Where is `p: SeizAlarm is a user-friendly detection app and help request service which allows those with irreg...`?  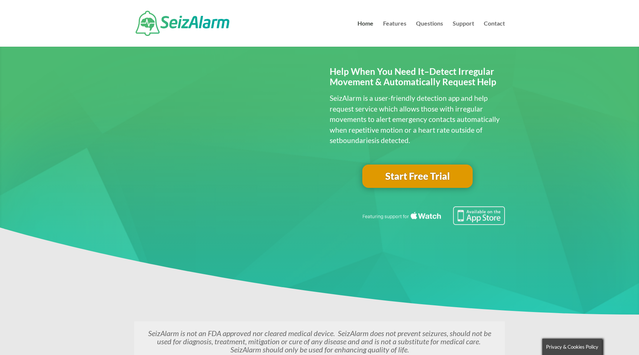
p: SeizAlarm is a user-friendly detection app and help request service which allows those with irreg... is located at coordinates (417, 119).